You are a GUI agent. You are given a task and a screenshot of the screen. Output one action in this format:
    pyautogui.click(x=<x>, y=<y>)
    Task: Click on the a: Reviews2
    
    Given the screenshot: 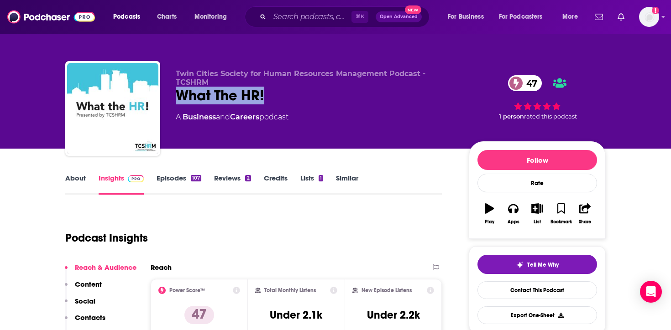 What is the action you would take?
    pyautogui.click(x=232, y=184)
    